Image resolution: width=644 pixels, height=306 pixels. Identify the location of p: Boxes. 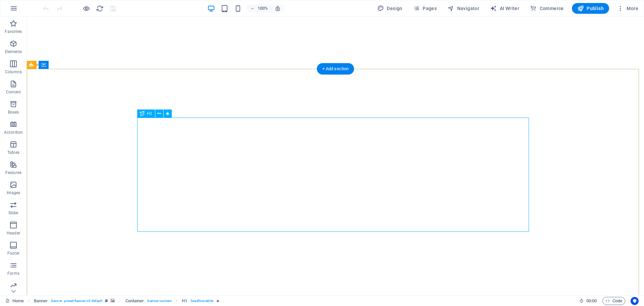
(14, 113).